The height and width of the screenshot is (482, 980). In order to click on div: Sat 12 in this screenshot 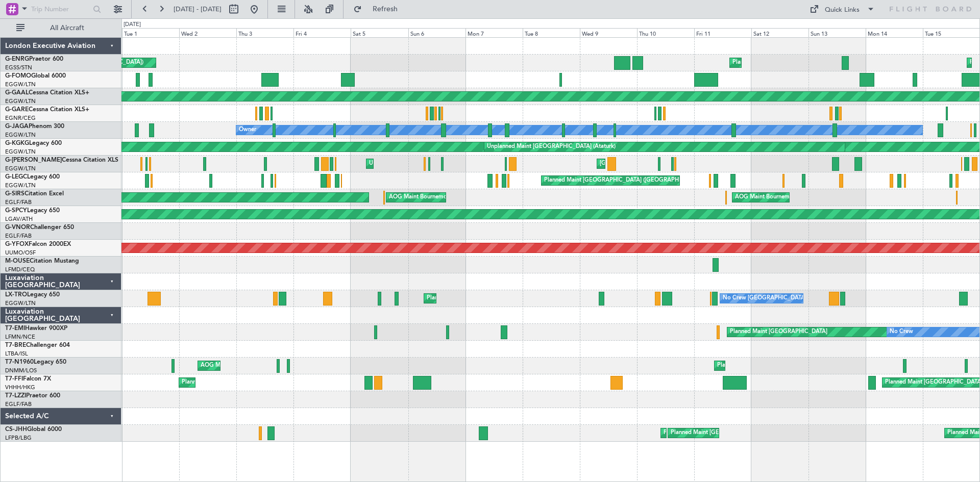, I will do `click(780, 33)`.